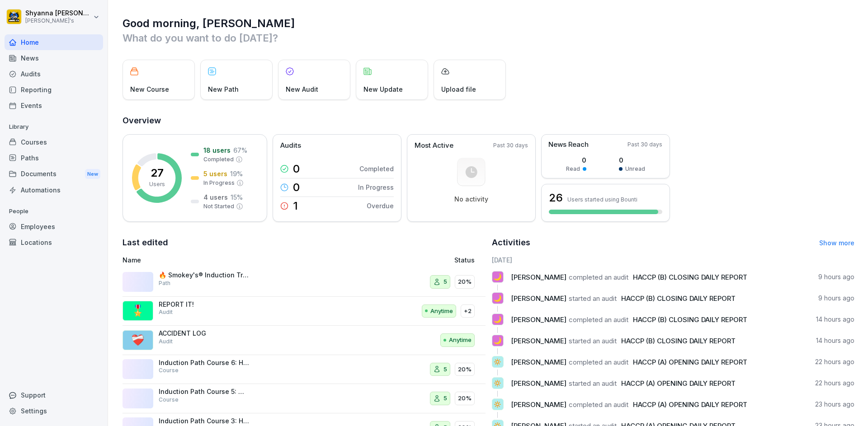  I want to click on p: Read, so click(573, 169).